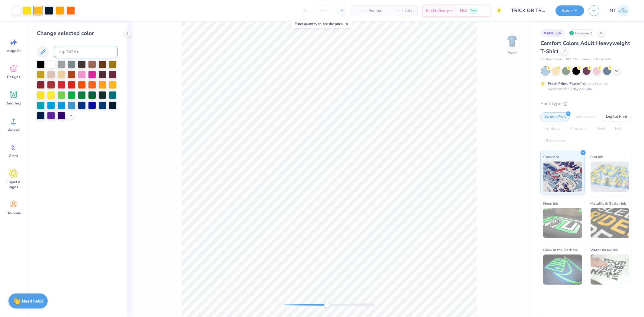 The image size is (644, 317). What do you see at coordinates (617, 117) in the screenshot?
I see `div: Digital Print` at bounding box center [617, 117].